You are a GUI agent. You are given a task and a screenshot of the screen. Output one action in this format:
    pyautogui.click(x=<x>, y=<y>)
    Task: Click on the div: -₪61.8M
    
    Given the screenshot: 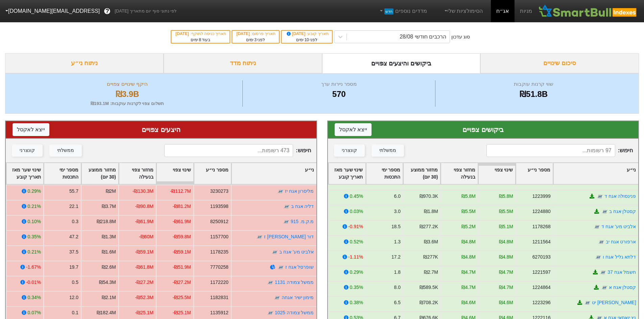 What is the action you would take?
    pyautogui.click(x=144, y=267)
    